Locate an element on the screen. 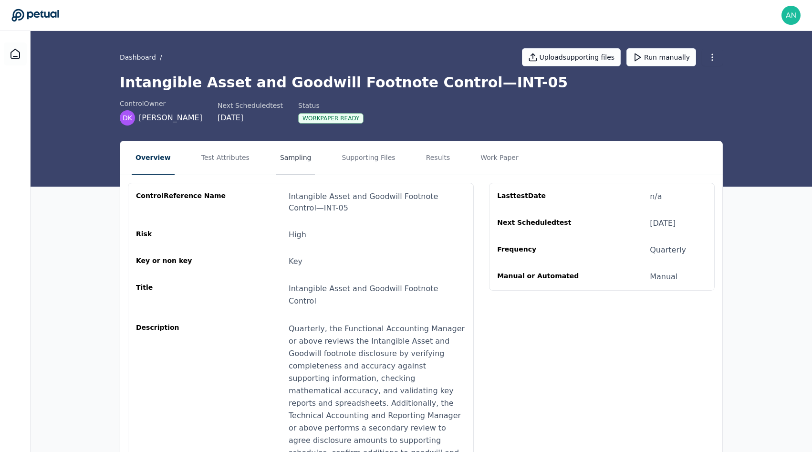 The height and width of the screenshot is (452, 812). button: Uploadsupporting files is located at coordinates (572, 57).